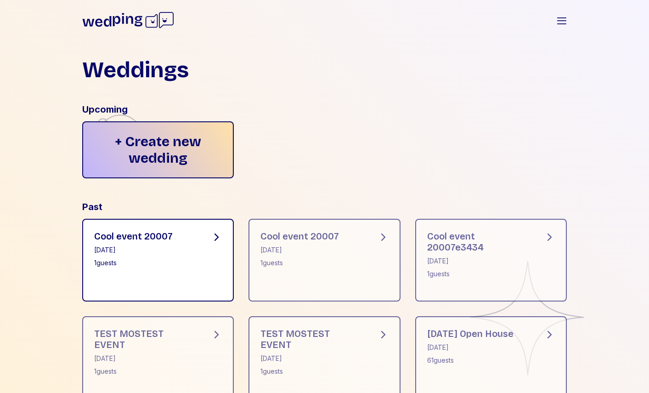  What do you see at coordinates (325, 207) in the screenshot?
I see `div: Past` at bounding box center [325, 207].